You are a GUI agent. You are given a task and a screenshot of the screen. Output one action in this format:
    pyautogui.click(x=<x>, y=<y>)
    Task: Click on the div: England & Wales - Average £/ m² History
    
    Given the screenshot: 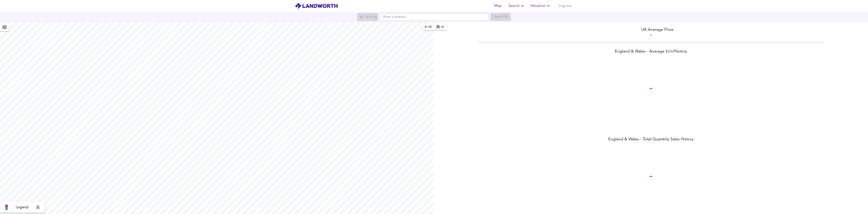 What is the action you would take?
    pyautogui.click(x=651, y=52)
    